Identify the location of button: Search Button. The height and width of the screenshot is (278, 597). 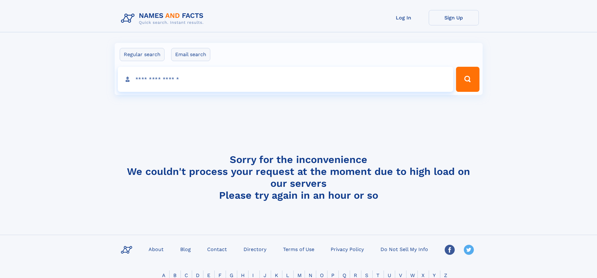
(467, 79).